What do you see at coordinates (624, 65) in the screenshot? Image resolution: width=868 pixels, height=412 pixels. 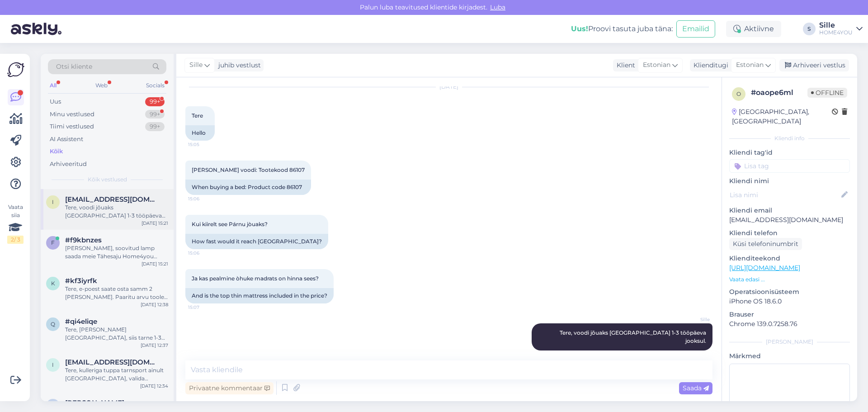 I see `div: Klient` at bounding box center [624, 65].